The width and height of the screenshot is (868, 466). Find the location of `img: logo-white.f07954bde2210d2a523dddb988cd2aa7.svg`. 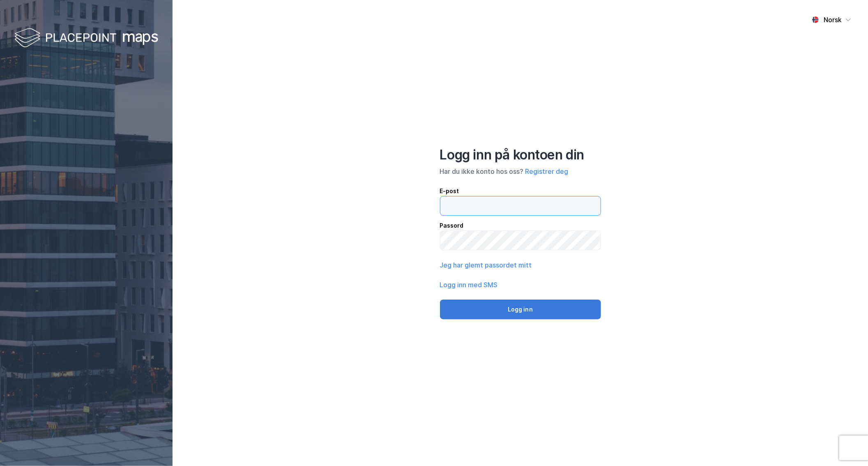

img: logo-white.f07954bde2210d2a523dddb988cd2aa7.svg is located at coordinates (86, 38).